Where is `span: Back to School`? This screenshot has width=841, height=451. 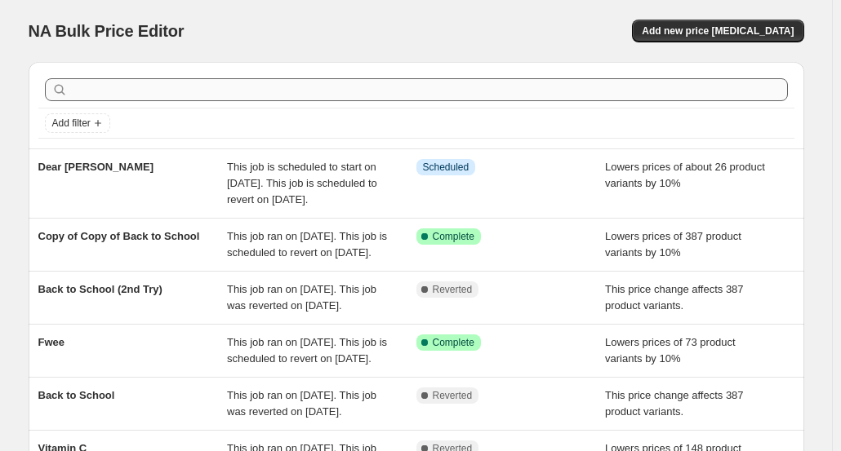
span: Back to School is located at coordinates (77, 395).